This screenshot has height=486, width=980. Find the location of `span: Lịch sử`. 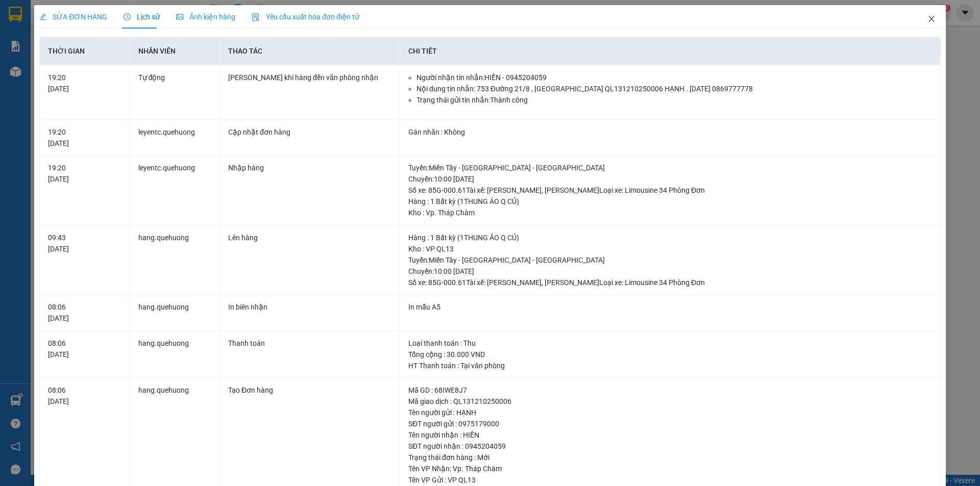

span: Lịch sử is located at coordinates (142, 17).